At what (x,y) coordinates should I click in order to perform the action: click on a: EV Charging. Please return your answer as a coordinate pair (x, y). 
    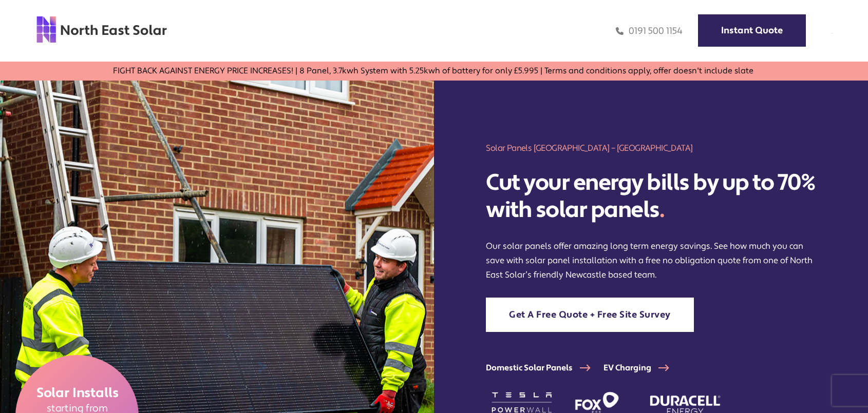
    Looking at the image, I should click on (642, 368).